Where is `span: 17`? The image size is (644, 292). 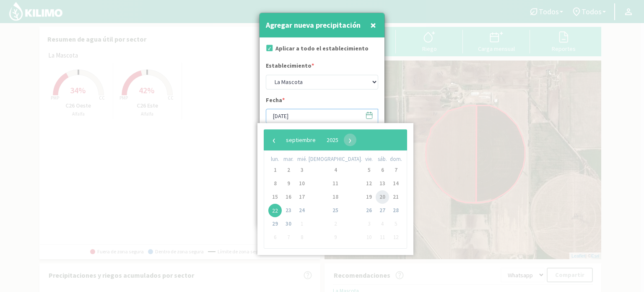 span: 17 is located at coordinates (302, 197).